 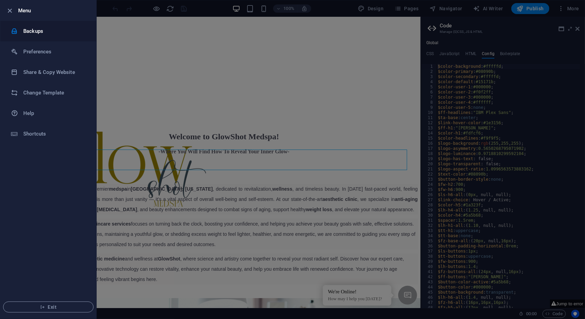 I want to click on div: We're Online!, so click(x=330, y=275).